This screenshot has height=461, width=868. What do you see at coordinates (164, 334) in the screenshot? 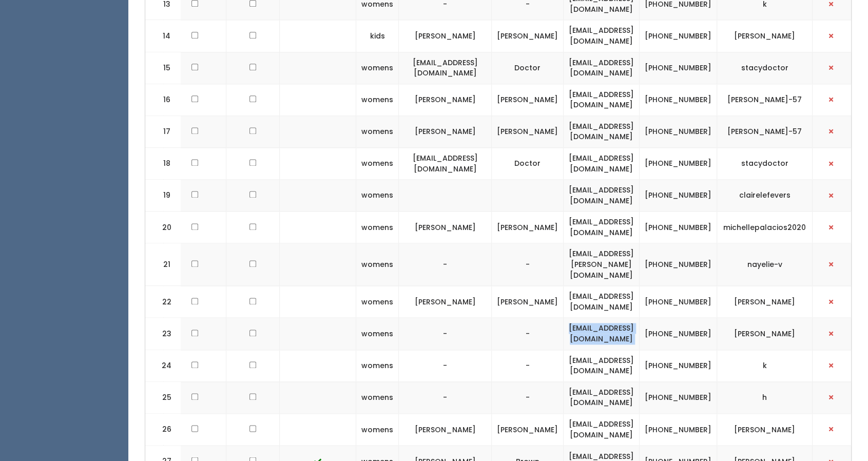
I see `td: 23` at bounding box center [164, 334].